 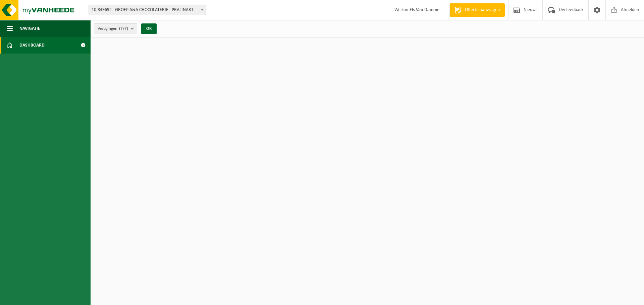 I want to click on button: Vestigingen(7/7), so click(x=116, y=28).